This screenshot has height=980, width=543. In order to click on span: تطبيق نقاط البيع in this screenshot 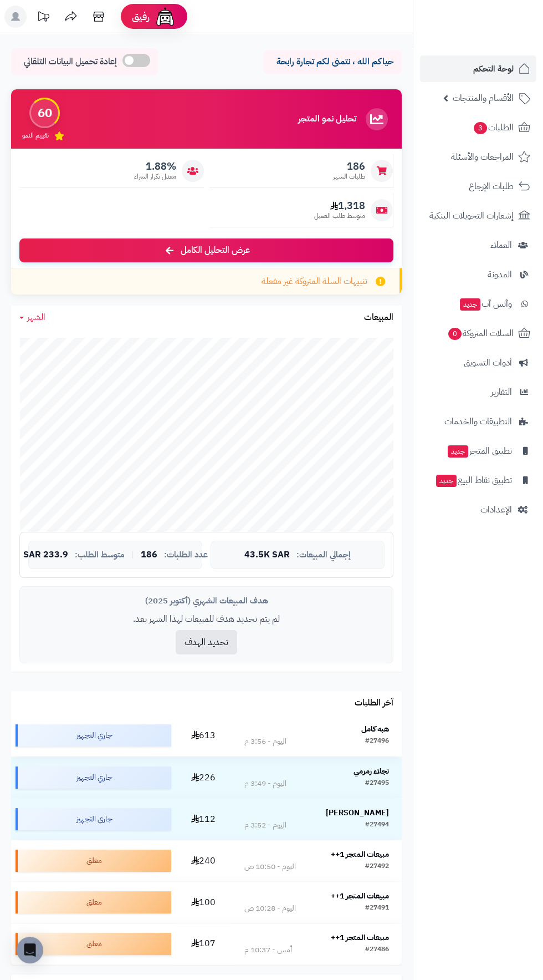, I will do `click(473, 480)`.